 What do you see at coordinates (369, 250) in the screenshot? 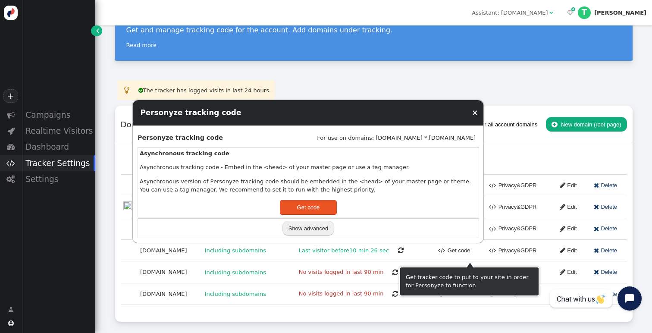
I see `span: 10 min 26 sec` at bounding box center [369, 250].